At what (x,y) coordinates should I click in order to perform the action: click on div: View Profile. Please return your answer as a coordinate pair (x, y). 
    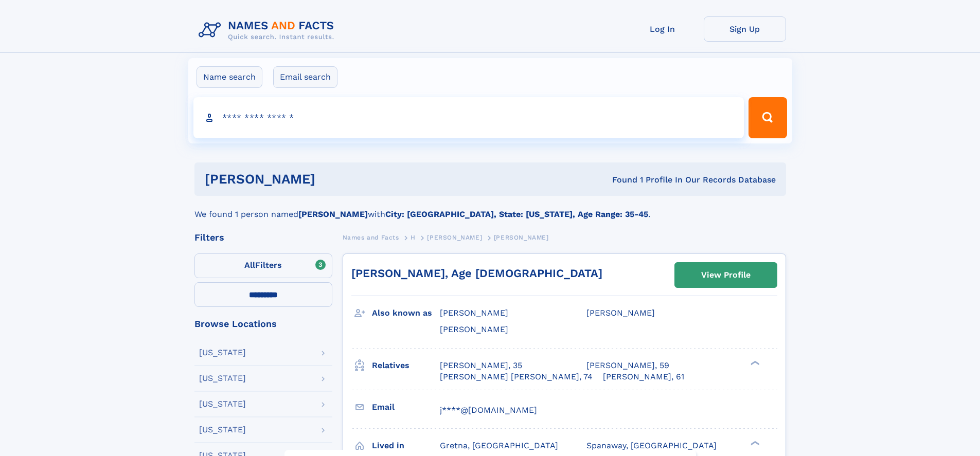
    Looking at the image, I should click on (726, 275).